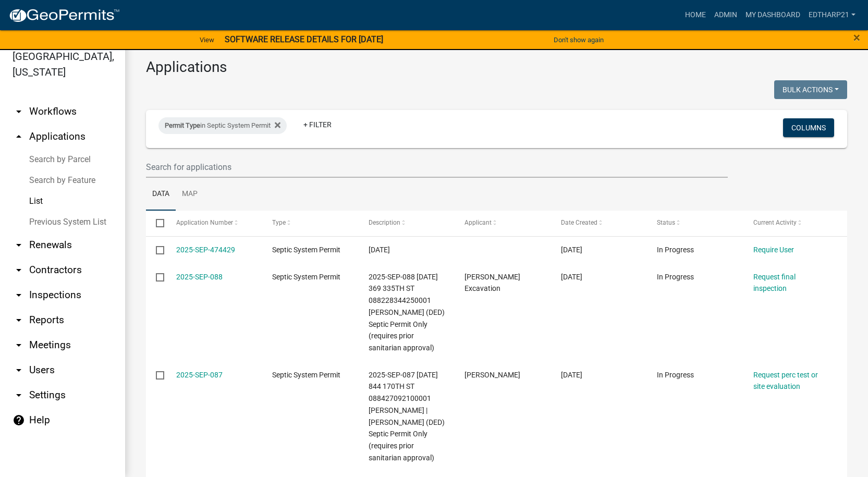 This screenshot has width=868, height=477. Describe the element at coordinates (205, 250) in the screenshot. I see `a: 2025-SEP-474429` at that location.